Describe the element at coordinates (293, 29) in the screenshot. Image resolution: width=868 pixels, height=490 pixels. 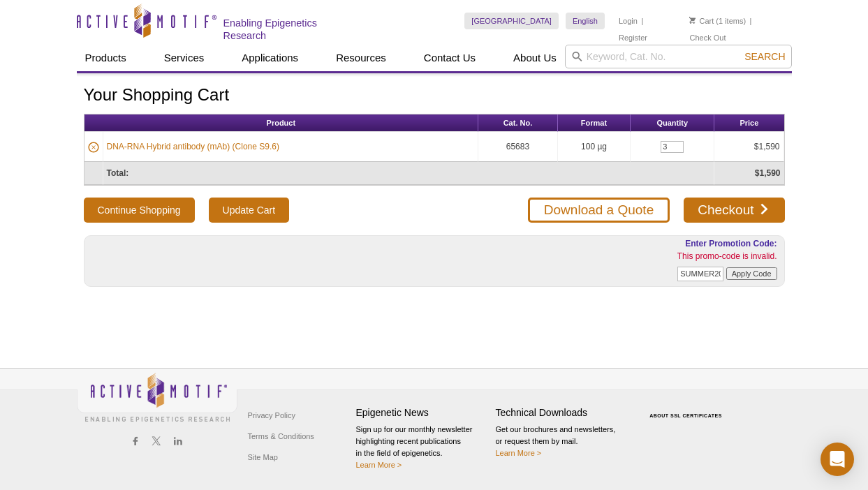
I see `h2: Enabling Epigenetics Research` at that location.